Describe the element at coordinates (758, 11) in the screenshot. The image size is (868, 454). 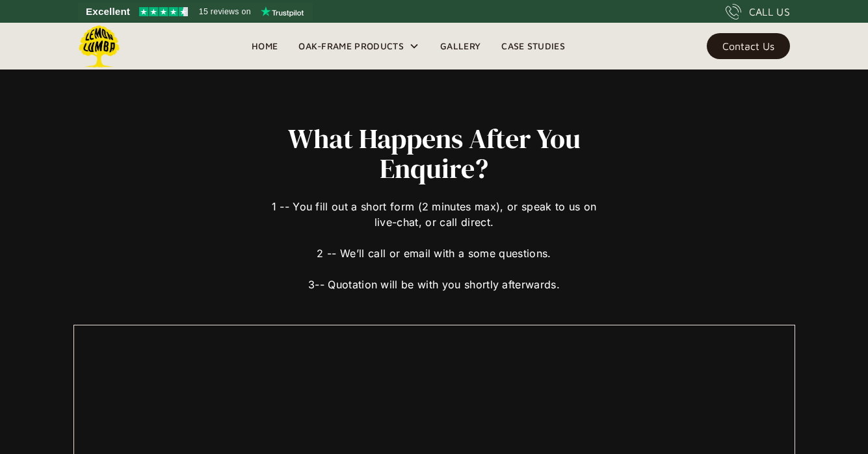
I see `a: CALL US` at that location.